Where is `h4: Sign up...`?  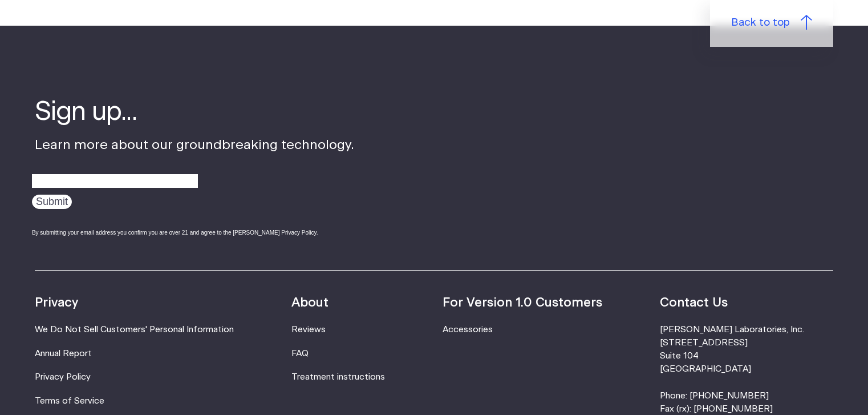
h4: Sign up... is located at coordinates (194, 112).